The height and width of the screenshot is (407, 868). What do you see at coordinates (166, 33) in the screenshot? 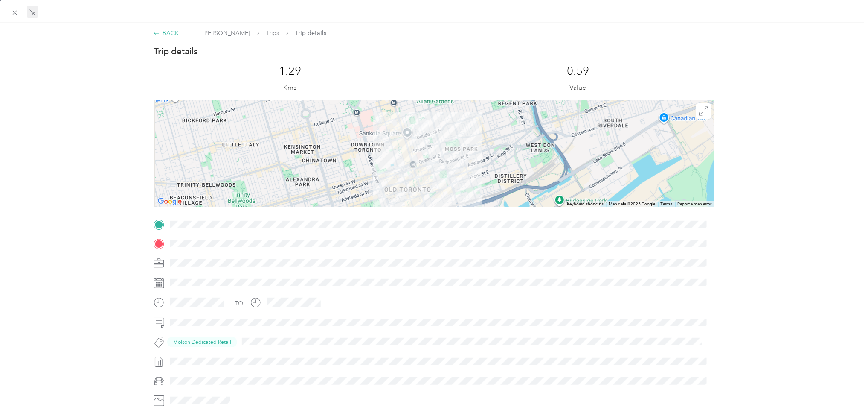
I see `div: BACK` at bounding box center [166, 33].